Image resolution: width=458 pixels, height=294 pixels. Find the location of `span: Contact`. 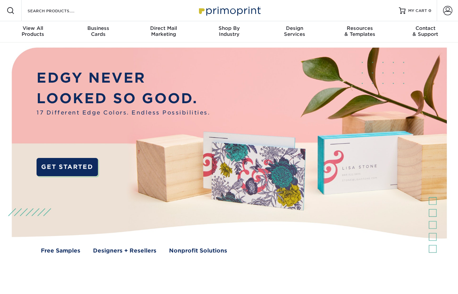

span: Contact is located at coordinates (425, 28).